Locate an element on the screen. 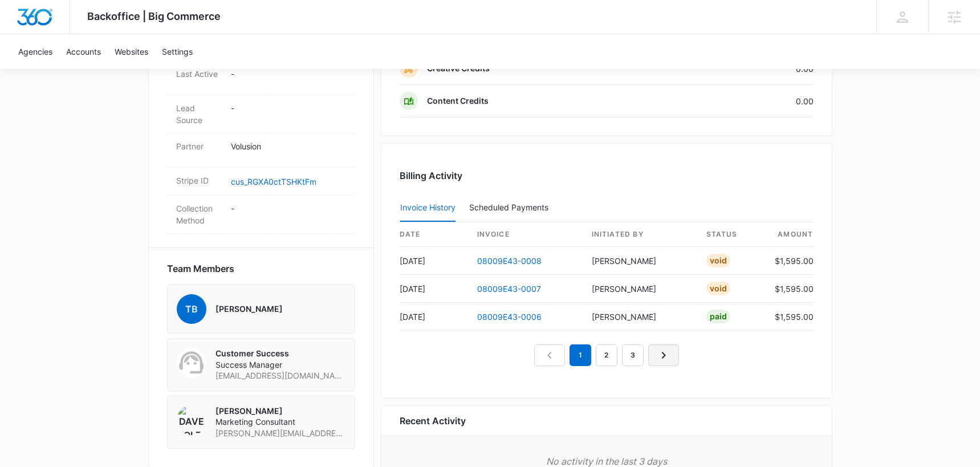  th: invoice is located at coordinates (525, 234).